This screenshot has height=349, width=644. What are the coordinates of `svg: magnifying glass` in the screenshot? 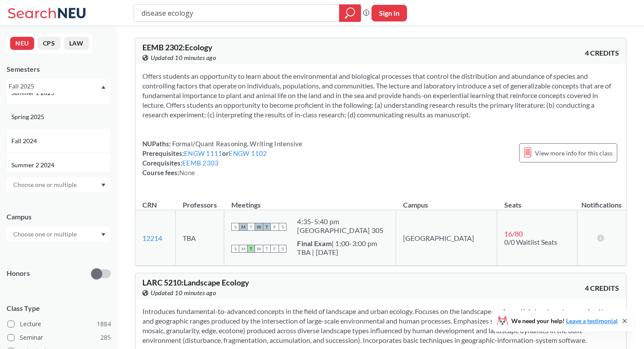 It's located at (350, 13).